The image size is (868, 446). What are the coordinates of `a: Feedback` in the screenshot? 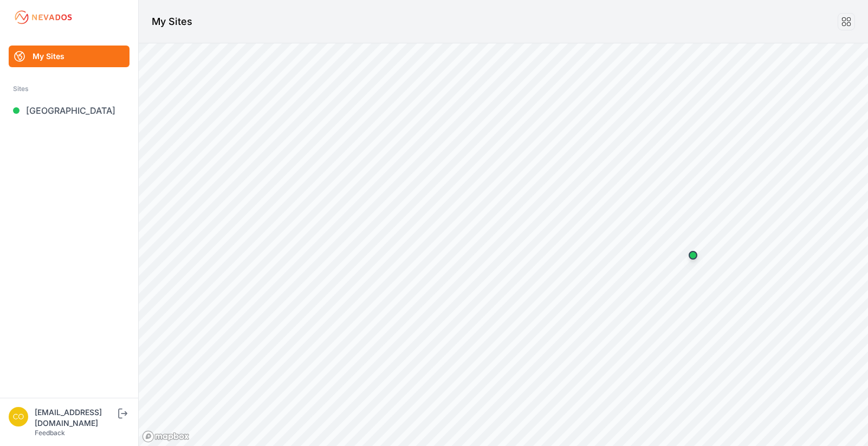 It's located at (50, 432).